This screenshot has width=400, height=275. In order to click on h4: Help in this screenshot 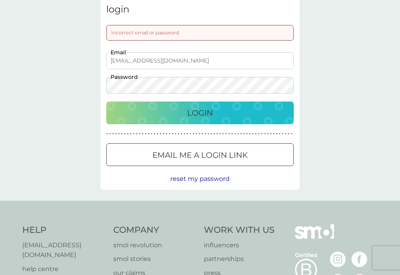, I will do `click(64, 230)`.